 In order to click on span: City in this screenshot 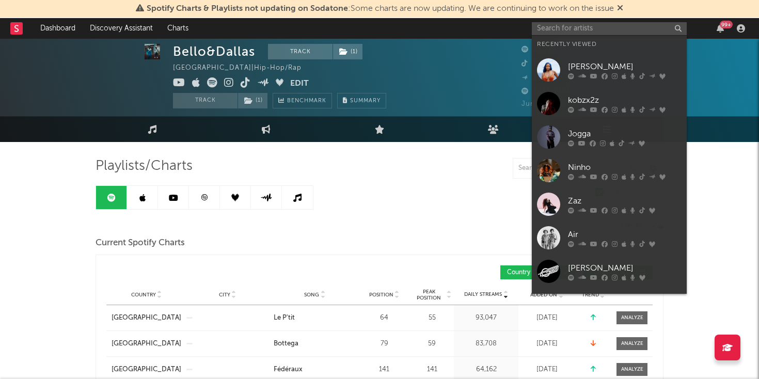, I will do `click(224, 295)`.